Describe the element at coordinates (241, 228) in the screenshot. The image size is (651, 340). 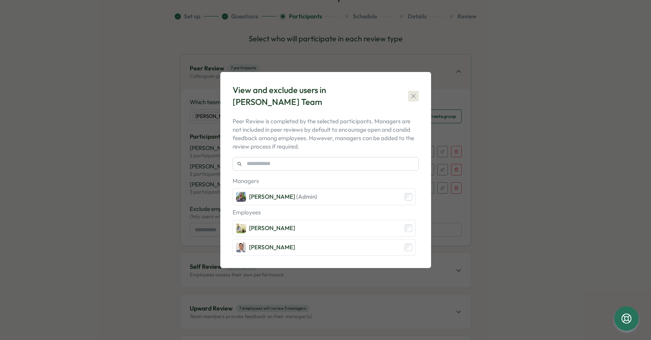
I see `img: Maggie Graupera` at that location.